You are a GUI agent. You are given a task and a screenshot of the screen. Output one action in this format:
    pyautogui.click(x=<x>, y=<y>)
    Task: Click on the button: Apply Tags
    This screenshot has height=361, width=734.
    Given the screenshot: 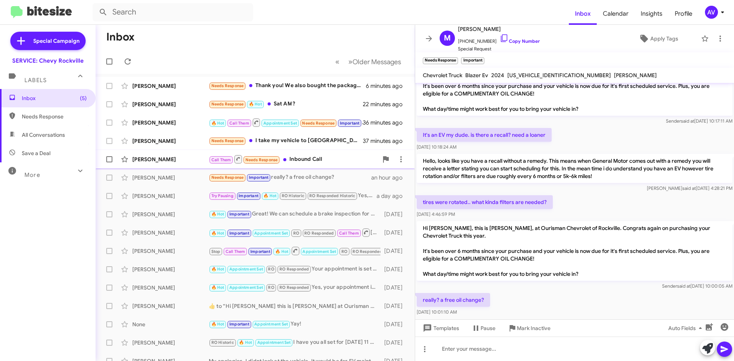 What is the action you would take?
    pyautogui.click(x=658, y=39)
    